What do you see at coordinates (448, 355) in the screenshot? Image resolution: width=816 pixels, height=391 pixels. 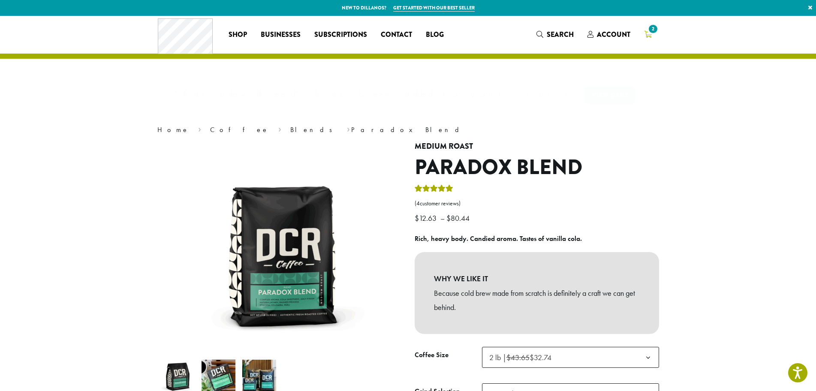 I see `label: Coffee Size` at bounding box center [448, 355].